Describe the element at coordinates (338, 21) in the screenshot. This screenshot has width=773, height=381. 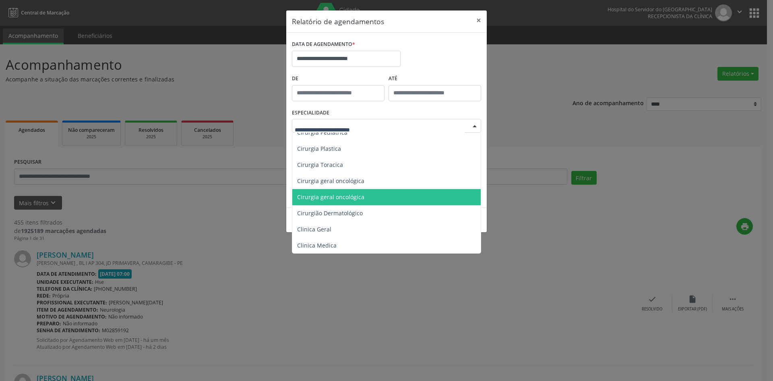
I see `h5: Relatório de agendamentos` at that location.